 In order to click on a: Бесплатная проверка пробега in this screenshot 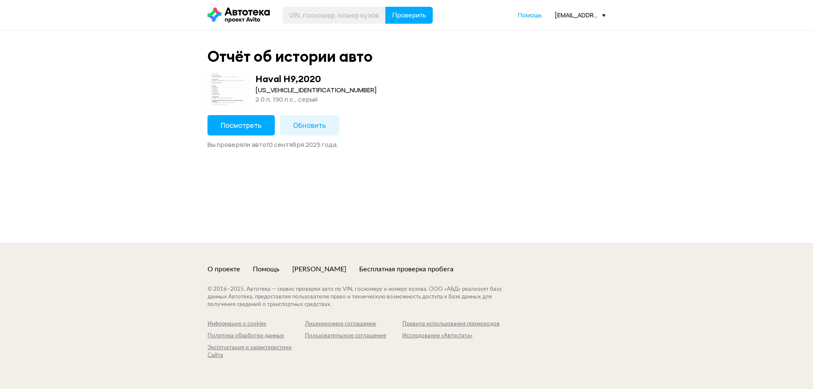, I will do `click(406, 269)`.